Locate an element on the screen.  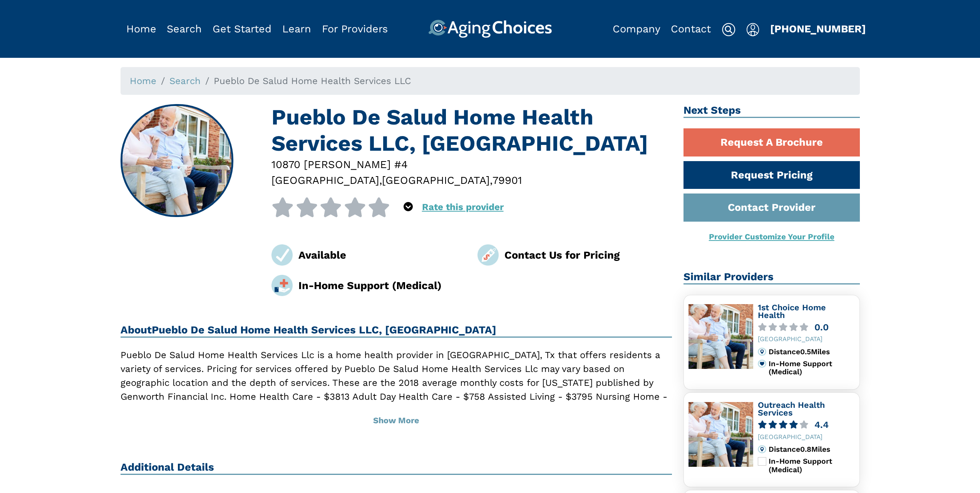
a: Learn is located at coordinates (297, 29).